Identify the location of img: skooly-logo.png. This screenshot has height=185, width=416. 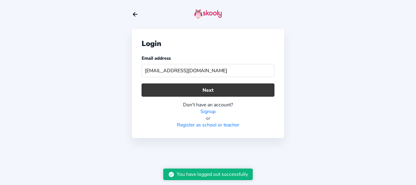
(208, 14).